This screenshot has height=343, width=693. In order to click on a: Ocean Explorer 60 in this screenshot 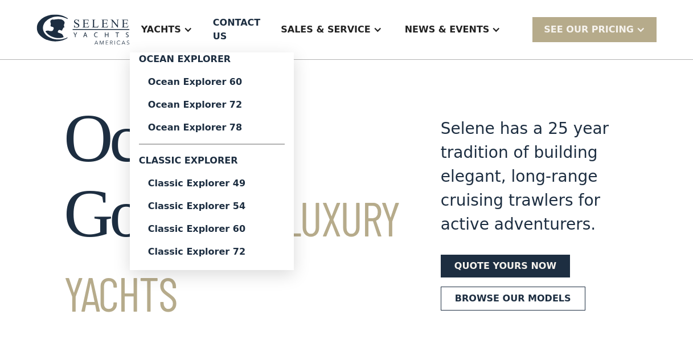, I will do `click(212, 82)`.